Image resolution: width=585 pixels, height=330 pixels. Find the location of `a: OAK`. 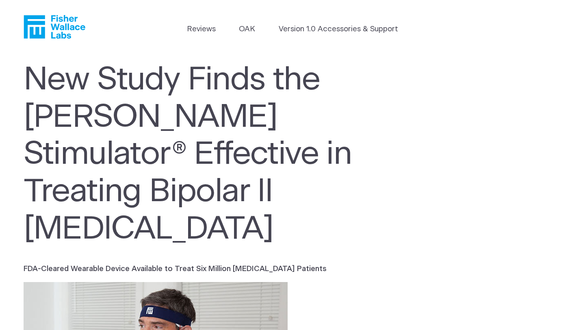

a: OAK is located at coordinates (247, 29).